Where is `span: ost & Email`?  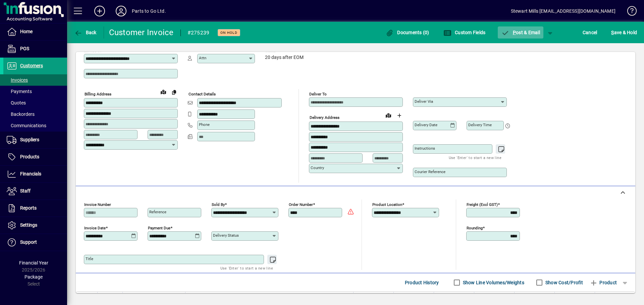
span: ost & Email is located at coordinates (520, 33).